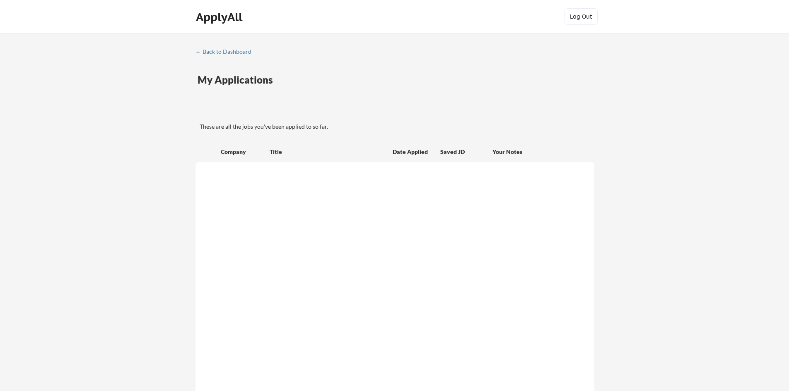 The image size is (789, 391). Describe the element at coordinates (241, 152) in the screenshot. I see `div: Company` at that location.